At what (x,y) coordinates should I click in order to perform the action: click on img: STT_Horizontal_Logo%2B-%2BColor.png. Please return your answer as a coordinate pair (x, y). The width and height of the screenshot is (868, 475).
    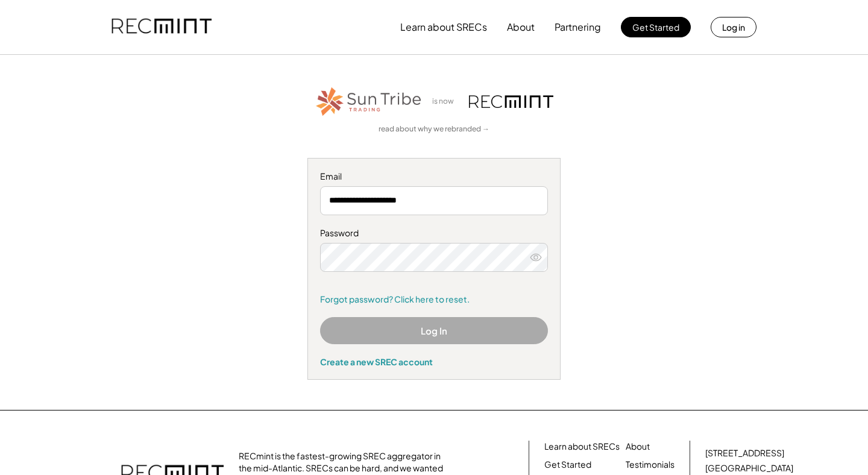
    Looking at the image, I should click on (369, 102).